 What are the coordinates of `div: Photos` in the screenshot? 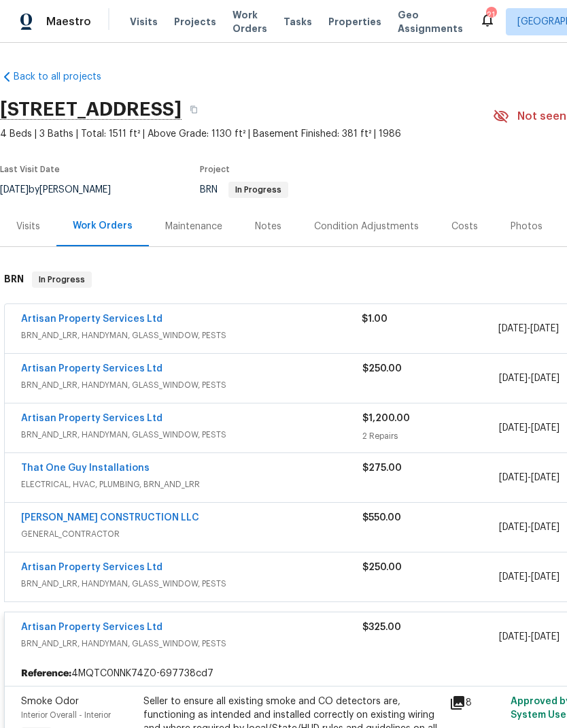 It's located at (526, 226).